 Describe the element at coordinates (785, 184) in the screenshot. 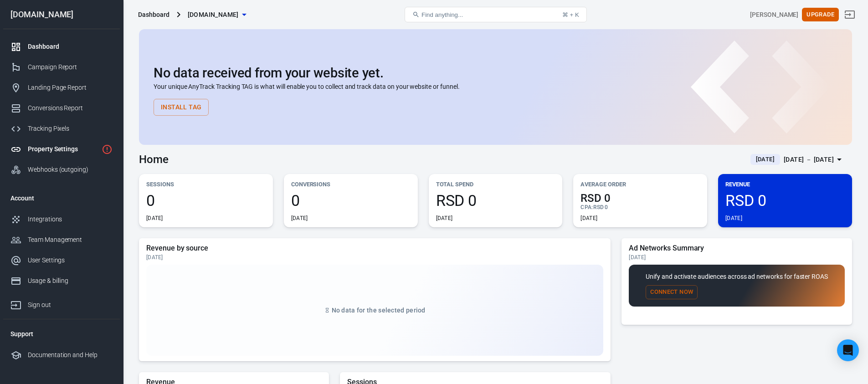

I see `p: Revenue` at that location.